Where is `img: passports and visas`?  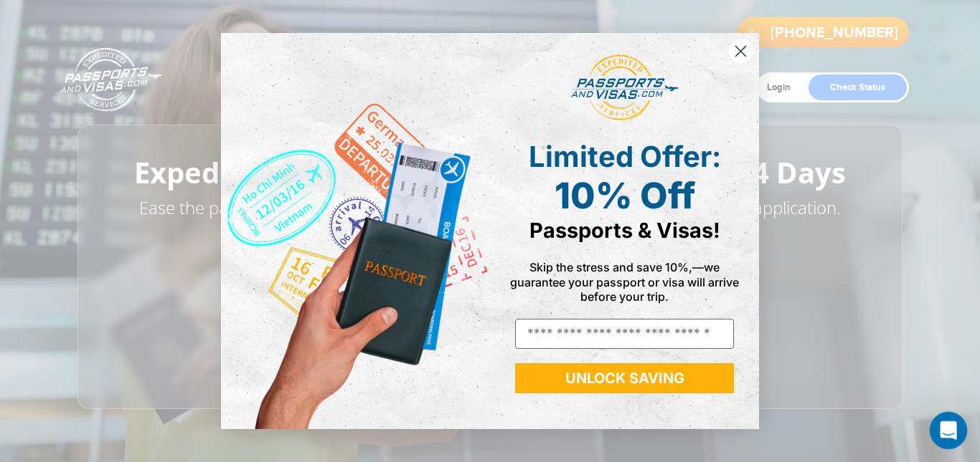 img: passports and visas is located at coordinates (625, 88).